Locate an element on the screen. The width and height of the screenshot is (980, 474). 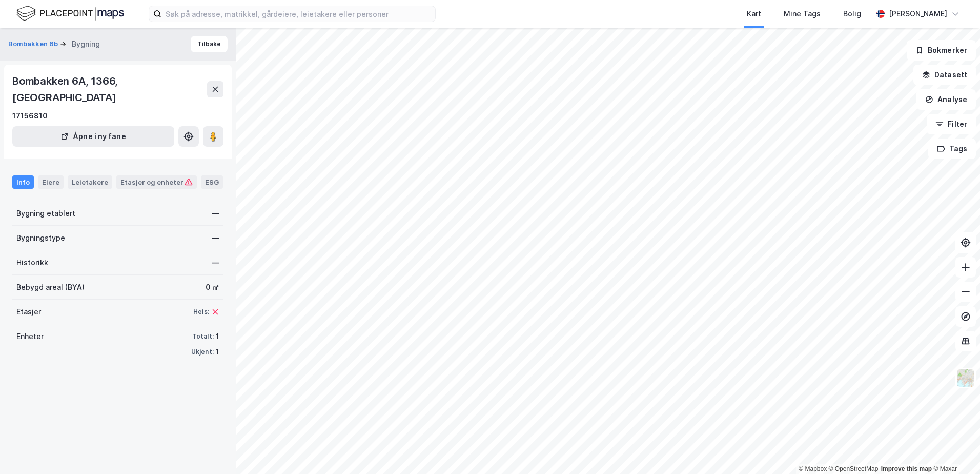
div: Enheter is located at coordinates (29, 336).